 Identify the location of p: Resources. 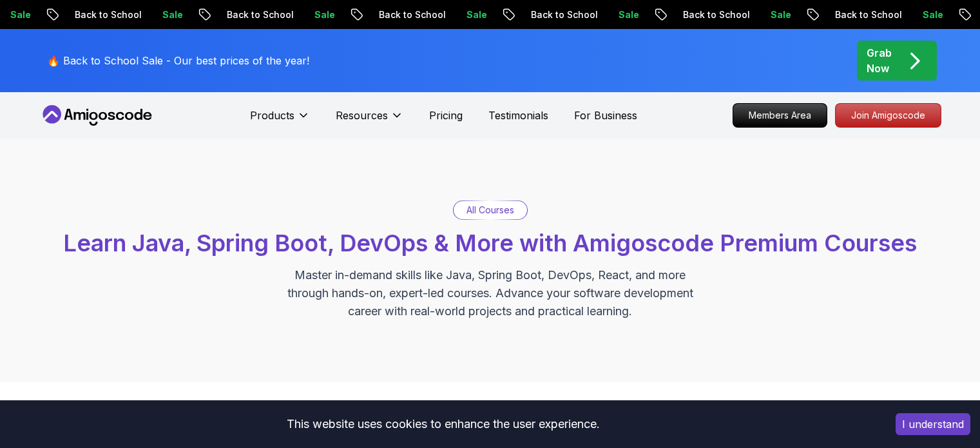
(362, 115).